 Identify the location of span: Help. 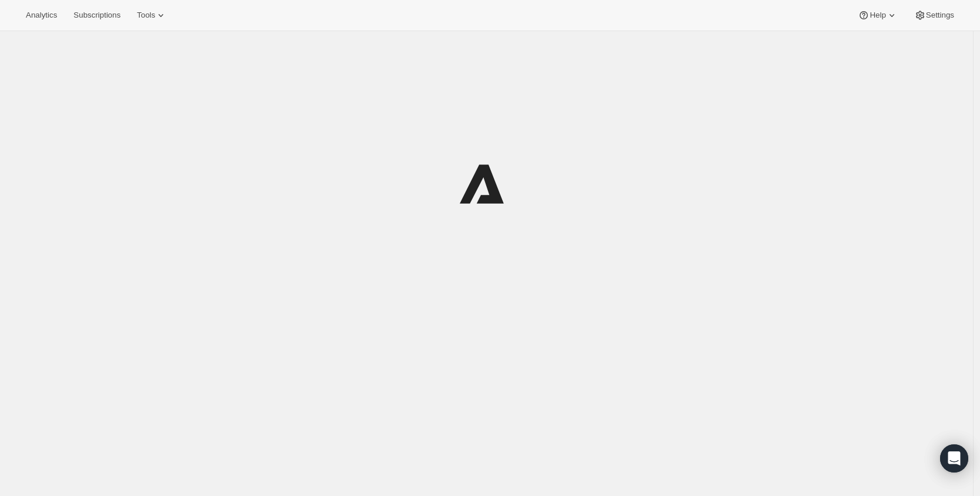
(877, 15).